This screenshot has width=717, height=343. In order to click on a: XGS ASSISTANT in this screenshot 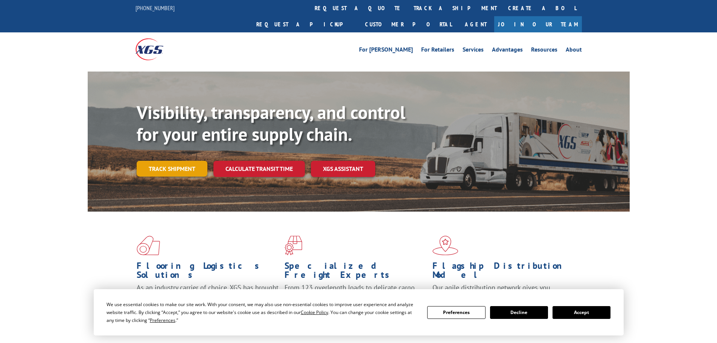, I will do `click(343, 169)`.